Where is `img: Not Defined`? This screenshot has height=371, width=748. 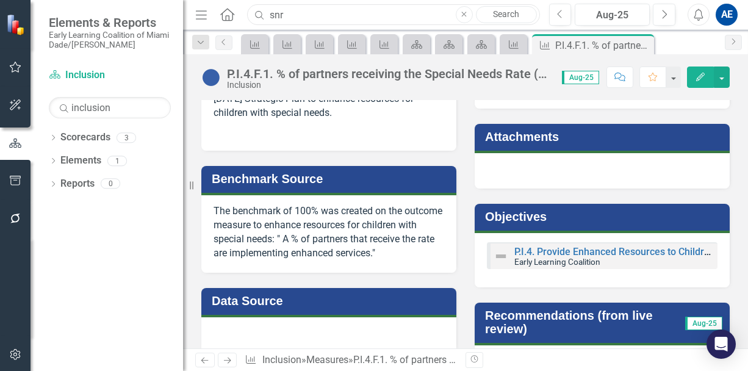 img: Not Defined is located at coordinates (501, 256).